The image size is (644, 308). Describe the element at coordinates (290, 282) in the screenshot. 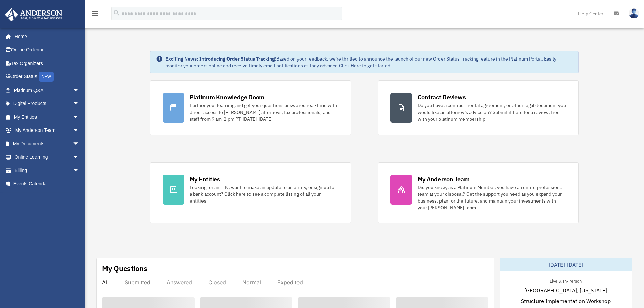

I see `div: Expedited` at that location.